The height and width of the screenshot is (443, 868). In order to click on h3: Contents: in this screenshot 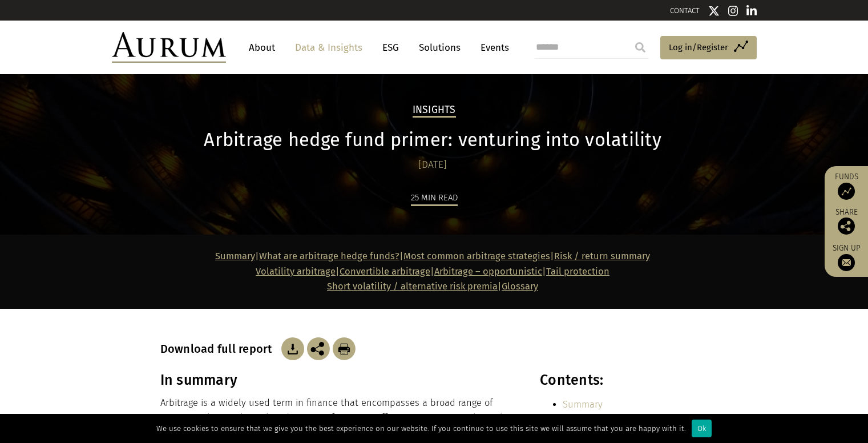, I will do `click(622, 380)`.